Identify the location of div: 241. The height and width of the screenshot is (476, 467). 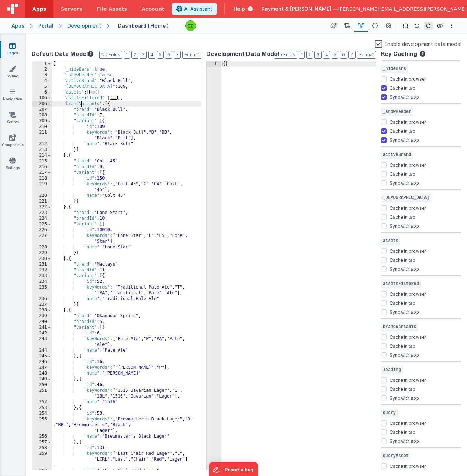
(41, 328).